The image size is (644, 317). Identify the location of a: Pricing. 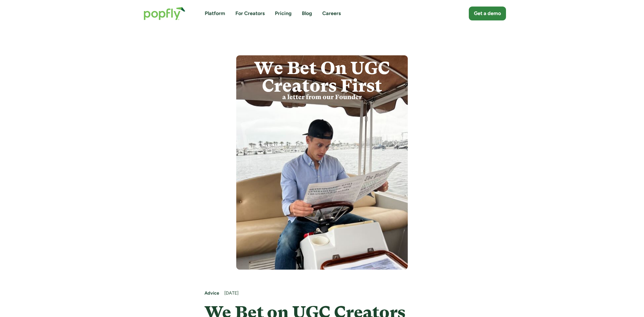
(283, 13).